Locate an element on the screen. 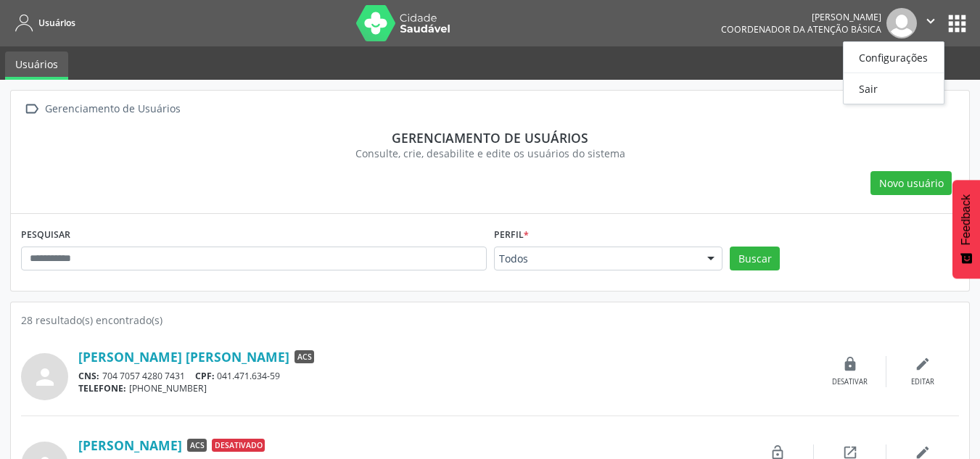 The image size is (980, 459). div: 704 7057 4280 7431 041.471.634-59 is located at coordinates (446, 375).